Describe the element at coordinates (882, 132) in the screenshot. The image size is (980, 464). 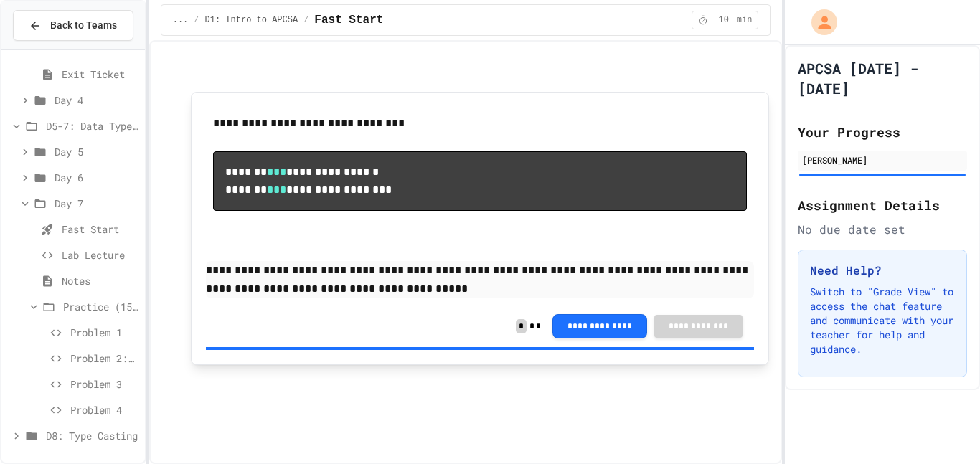
I see `h2: Your Progress` at that location.